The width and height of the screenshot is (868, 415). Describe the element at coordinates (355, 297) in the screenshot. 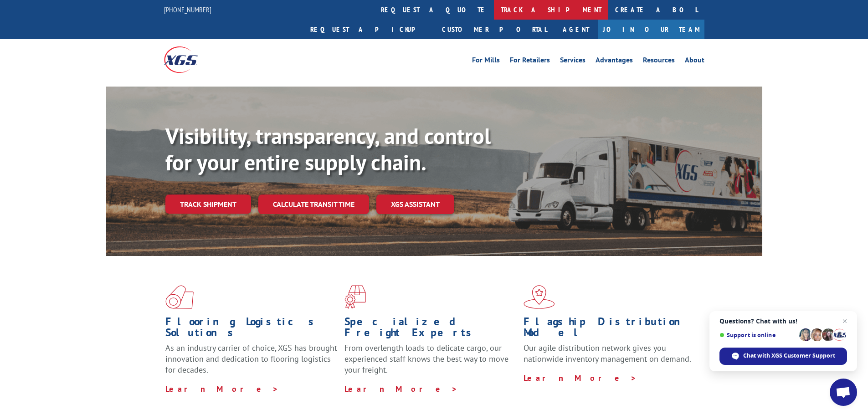

I see `img: xgs-icon-focused-on-flooring-red` at that location.